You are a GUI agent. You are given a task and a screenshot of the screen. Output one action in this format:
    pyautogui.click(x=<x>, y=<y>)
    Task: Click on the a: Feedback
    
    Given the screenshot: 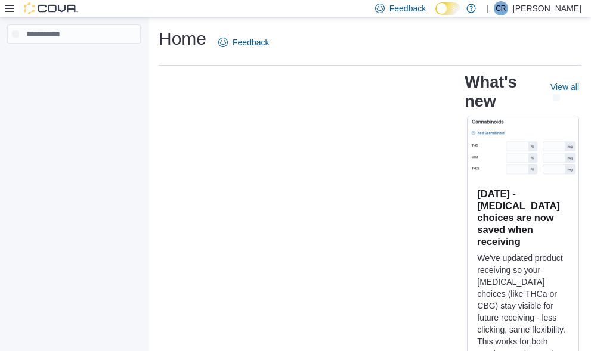 What is the action you would take?
    pyautogui.click(x=243, y=42)
    